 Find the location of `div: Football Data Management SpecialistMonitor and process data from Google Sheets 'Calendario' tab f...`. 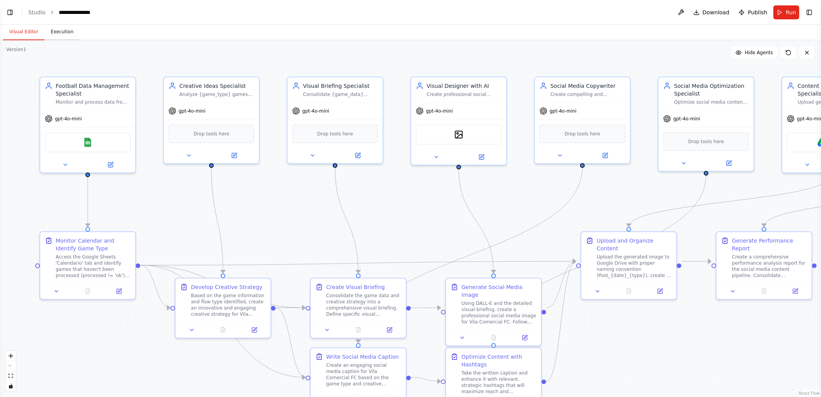

div: Football Data Management SpecialistMonitor and process data from Google Sheets 'Calendario' tab f... is located at coordinates (88, 125).